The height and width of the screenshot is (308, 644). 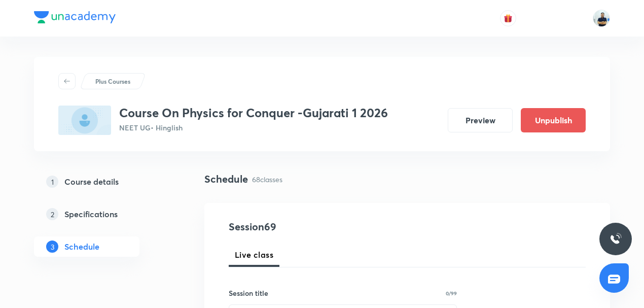 I want to click on p: 1, so click(x=53, y=182).